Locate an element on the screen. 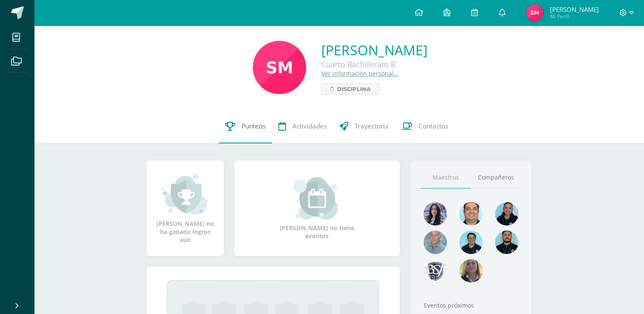  a: Disciplina is located at coordinates (351, 89).